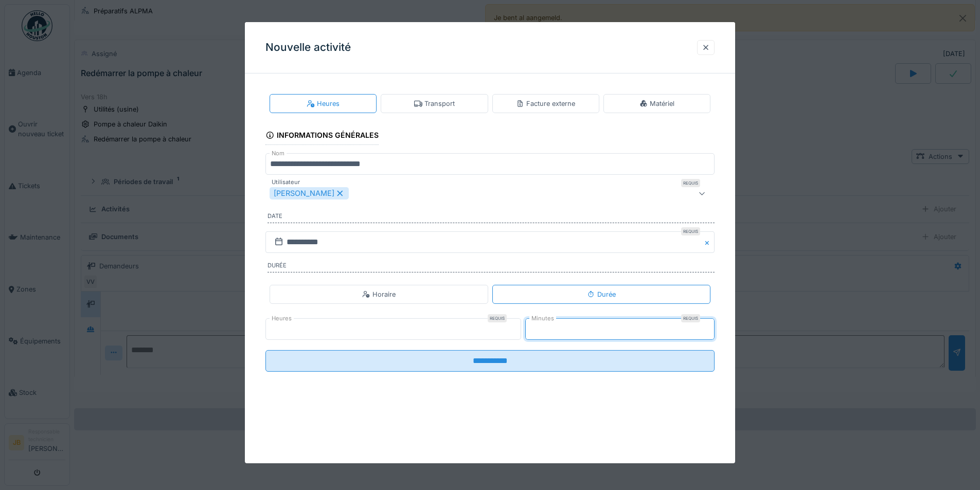  I want to click on h3: Nouvelle activité, so click(308, 47).